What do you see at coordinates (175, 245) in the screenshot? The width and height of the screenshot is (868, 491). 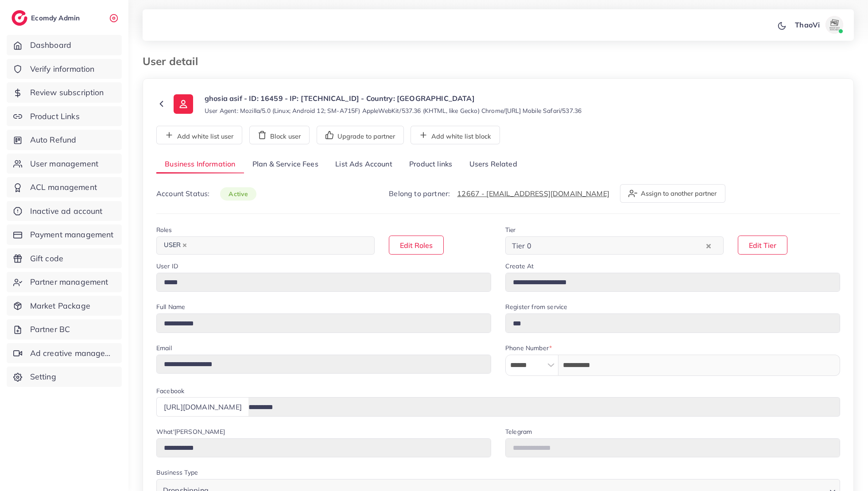 I see `span: USER` at bounding box center [175, 245].